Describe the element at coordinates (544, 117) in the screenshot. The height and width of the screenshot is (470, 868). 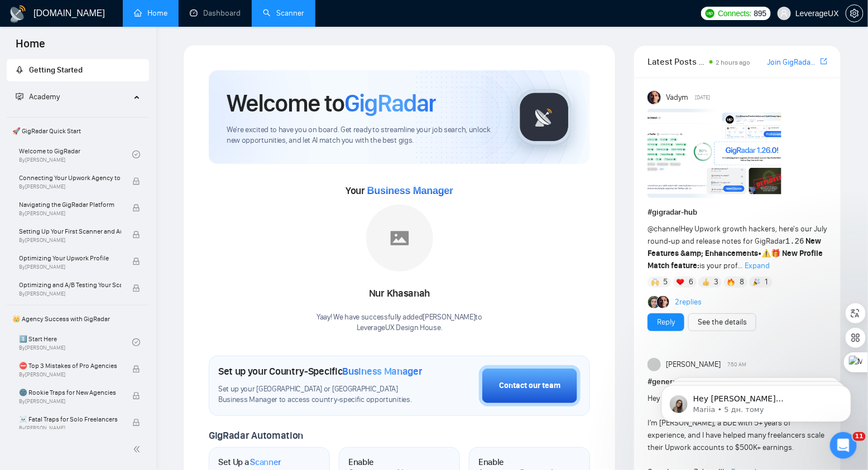
I see `img: gigradar-logo.png` at that location.